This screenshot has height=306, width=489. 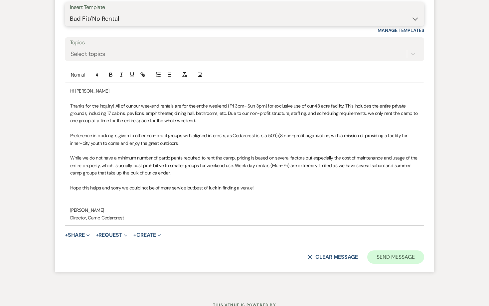 What do you see at coordinates (245, 218) in the screenshot?
I see `p: Director, Camp Cedarcrest` at bounding box center [245, 218].